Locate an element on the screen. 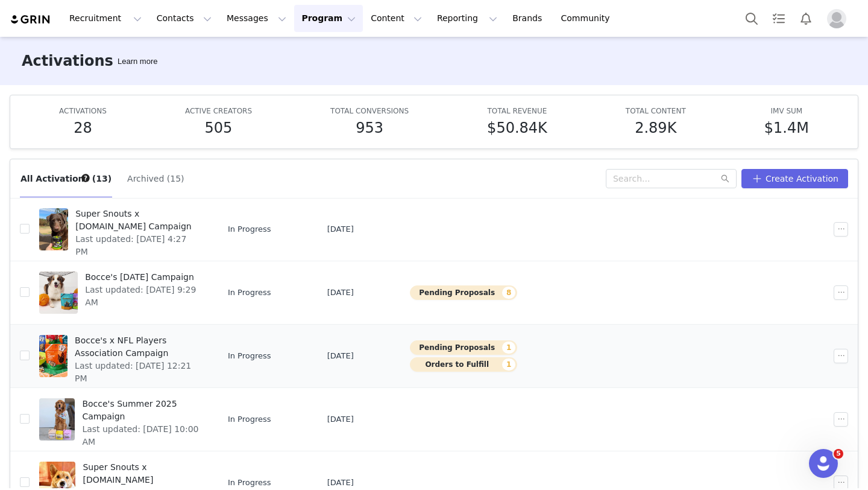 This screenshot has height=490, width=868. button: Pending Proposals8 is located at coordinates (463, 292).